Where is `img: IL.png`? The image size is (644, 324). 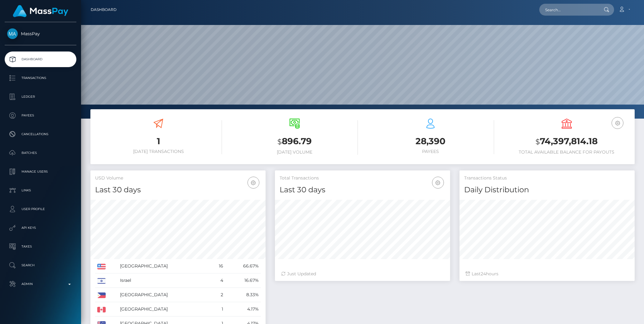 img: IL.png is located at coordinates (101, 281).